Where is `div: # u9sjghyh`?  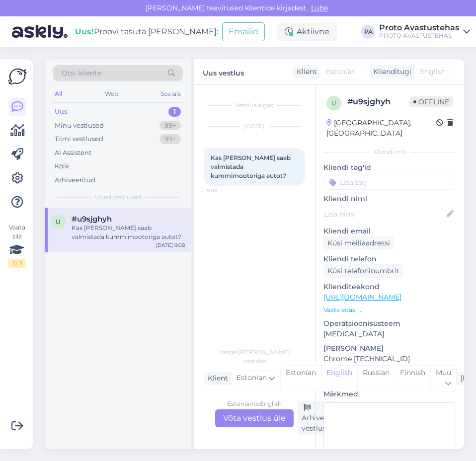 div: # u9sjghyh is located at coordinates (378, 102).